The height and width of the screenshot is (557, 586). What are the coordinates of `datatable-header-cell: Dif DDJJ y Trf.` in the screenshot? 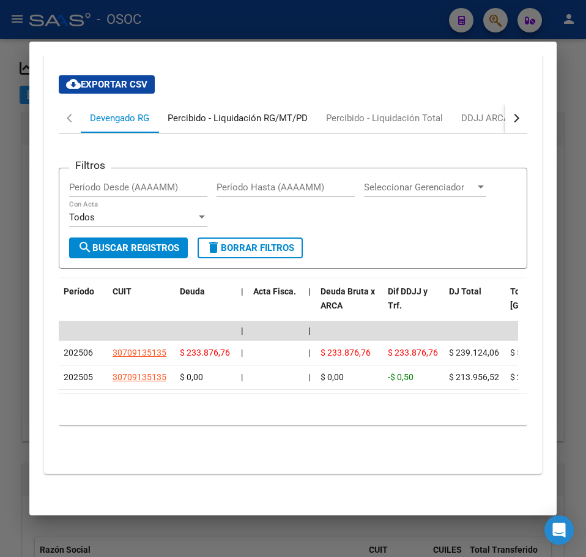 It's located at (414, 305).